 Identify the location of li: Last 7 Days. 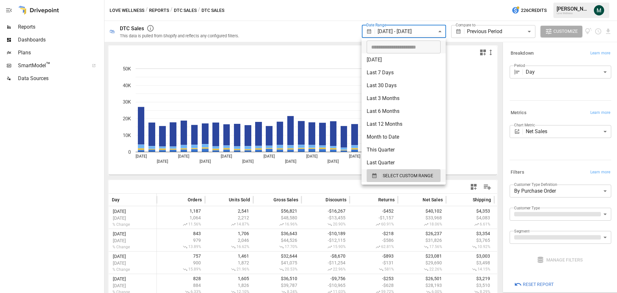
(403, 73).